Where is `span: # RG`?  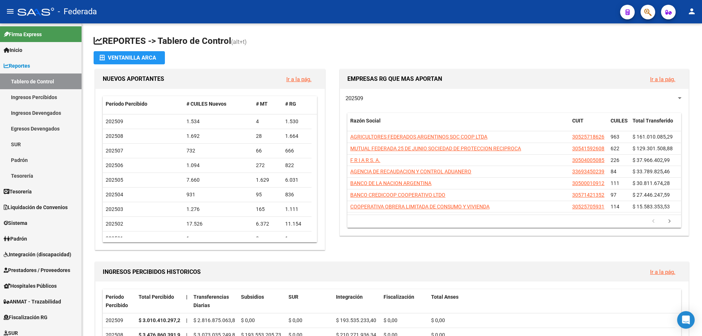
span: # RG is located at coordinates (291, 104).